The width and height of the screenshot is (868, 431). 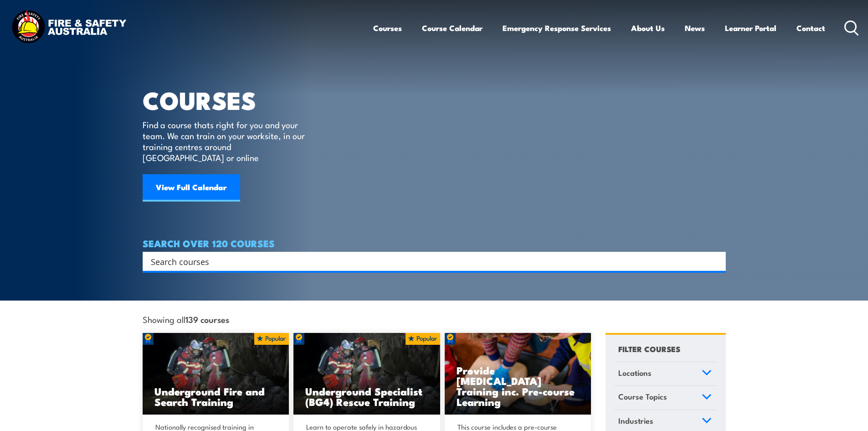 What do you see at coordinates (643, 396) in the screenshot?
I see `span: Course Topics` at bounding box center [643, 396].